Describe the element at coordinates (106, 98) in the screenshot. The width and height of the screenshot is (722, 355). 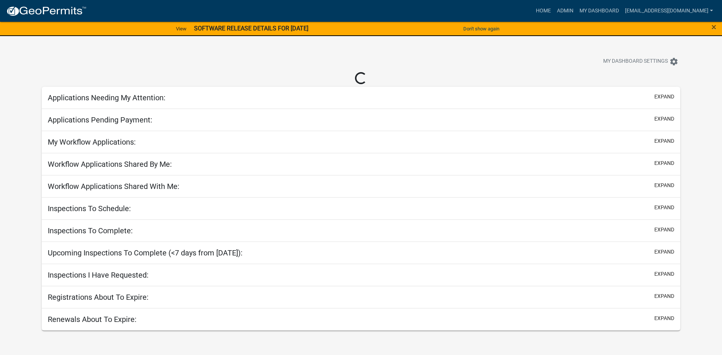
I see `h5: Applications Needing My Attention:` at that location.